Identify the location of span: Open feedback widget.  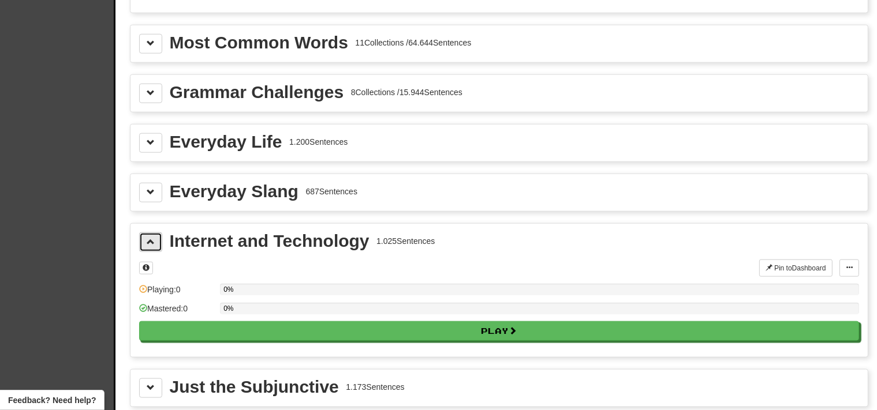
(52, 401).